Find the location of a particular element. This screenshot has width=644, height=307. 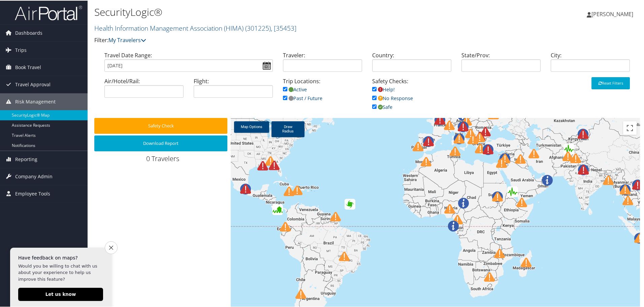

div: Traveler: is located at coordinates (322, 63).